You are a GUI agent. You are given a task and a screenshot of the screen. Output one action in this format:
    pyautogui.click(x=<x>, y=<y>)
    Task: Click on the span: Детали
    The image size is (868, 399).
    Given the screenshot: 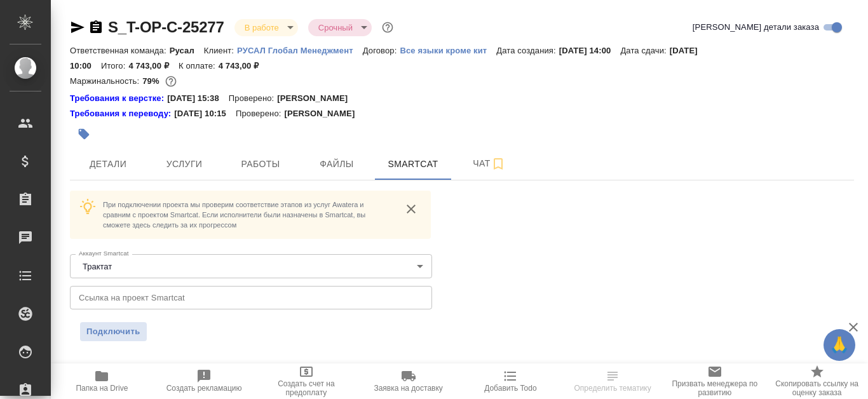 What is the action you would take?
    pyautogui.click(x=108, y=164)
    